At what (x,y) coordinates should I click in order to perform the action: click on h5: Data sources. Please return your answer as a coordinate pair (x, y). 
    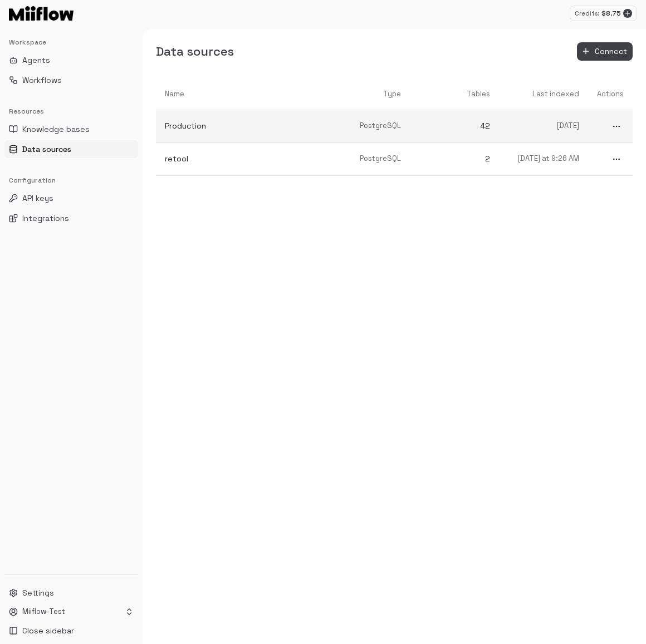
    Looking at the image, I should click on (195, 51).